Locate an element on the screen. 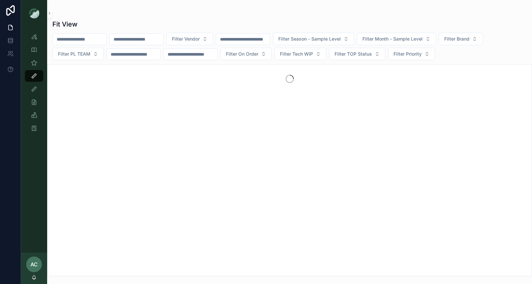 Image resolution: width=532 pixels, height=284 pixels. span: Filter Tech WIP is located at coordinates (296, 54).